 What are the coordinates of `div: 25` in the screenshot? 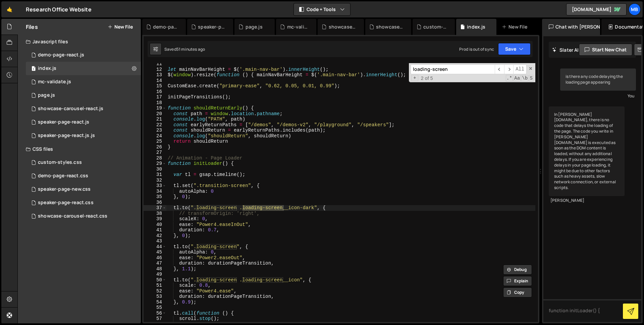 It's located at (155, 141).